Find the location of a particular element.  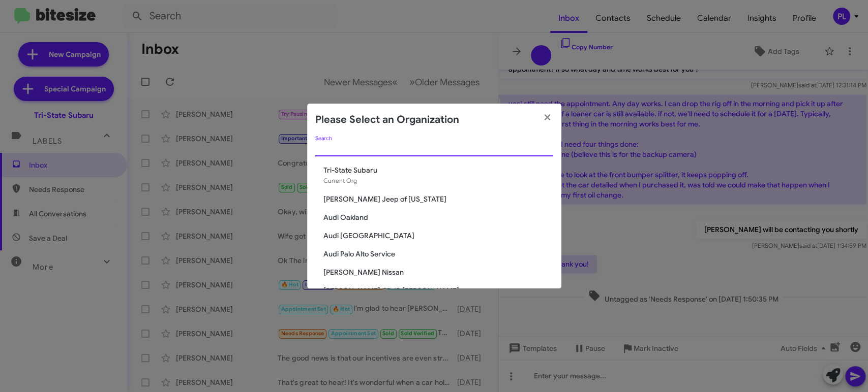

span: Audi Palo Alto Service is located at coordinates (439, 254).